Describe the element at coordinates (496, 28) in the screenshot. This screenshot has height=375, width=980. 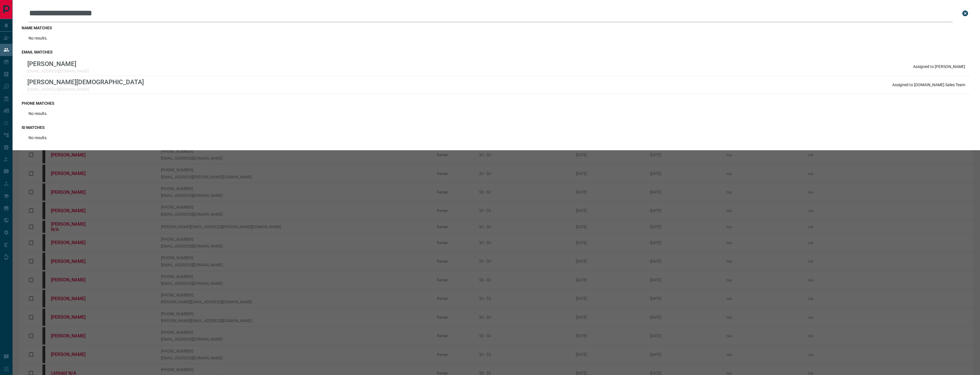
I see `h3: name matches` at that location.